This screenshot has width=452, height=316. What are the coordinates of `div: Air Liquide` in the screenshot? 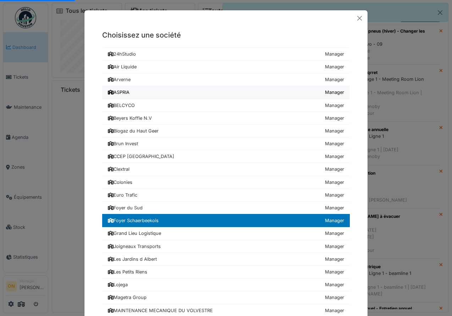 It's located at (122, 67).